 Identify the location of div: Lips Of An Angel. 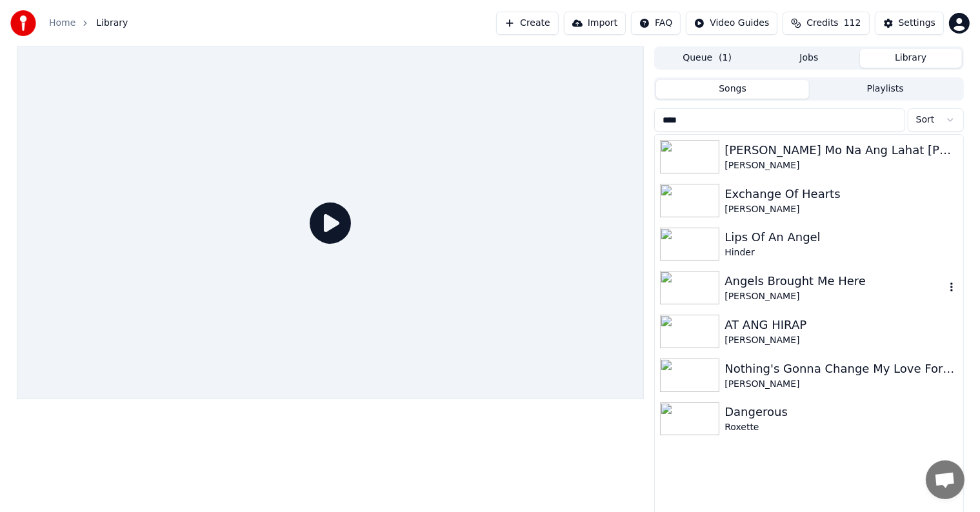
(841, 237).